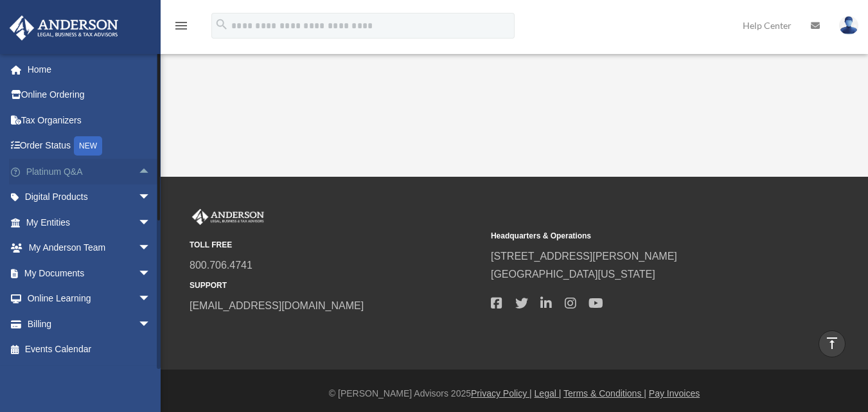 The image size is (868, 412). I want to click on a: Events Calendar, so click(89, 350).